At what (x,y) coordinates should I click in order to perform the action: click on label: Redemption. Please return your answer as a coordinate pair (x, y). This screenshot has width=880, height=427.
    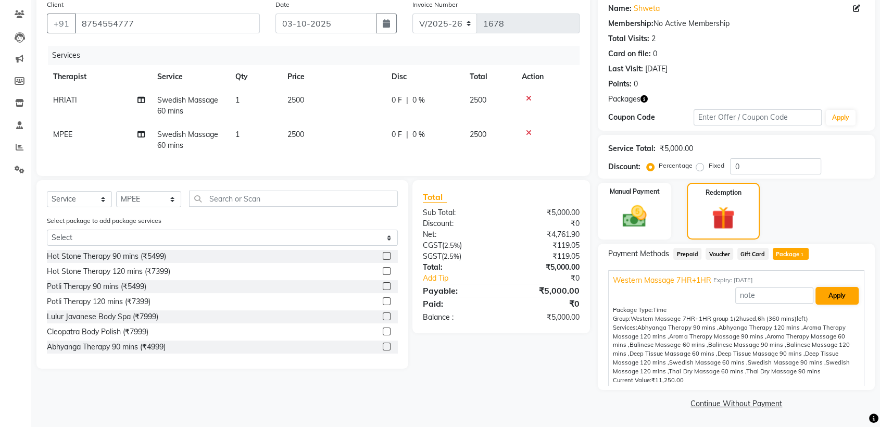
    Looking at the image, I should click on (723, 193).